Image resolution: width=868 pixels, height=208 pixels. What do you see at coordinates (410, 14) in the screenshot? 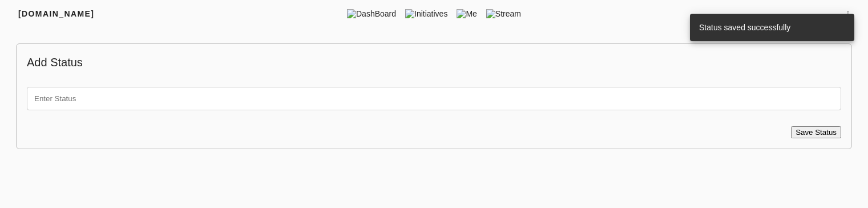
I see `img: tic.png` at bounding box center [410, 14].